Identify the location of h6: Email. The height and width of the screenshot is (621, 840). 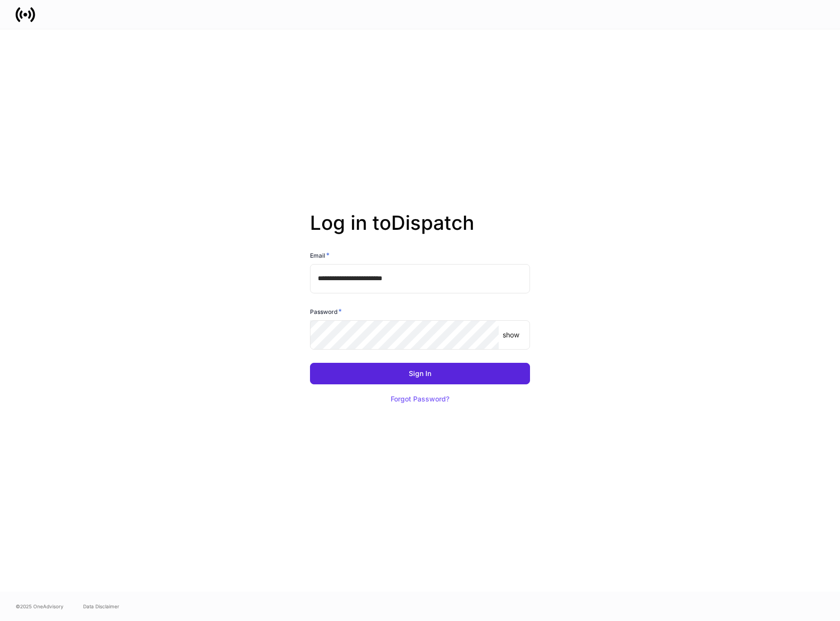
(320, 255).